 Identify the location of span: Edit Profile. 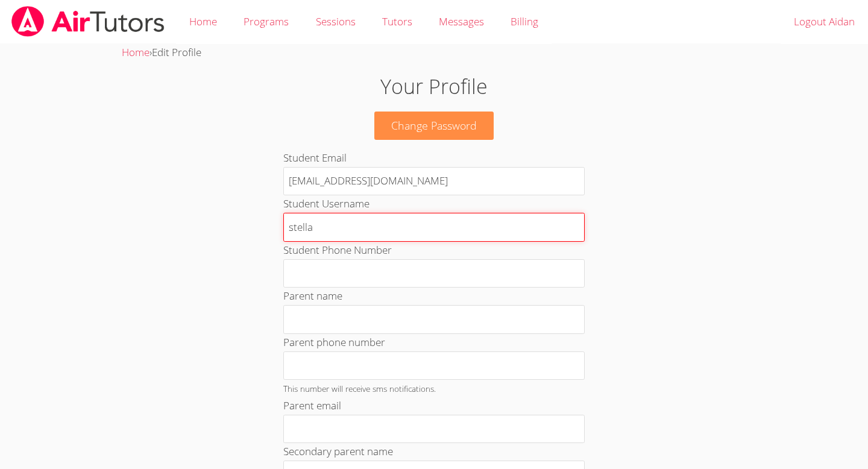
(177, 52).